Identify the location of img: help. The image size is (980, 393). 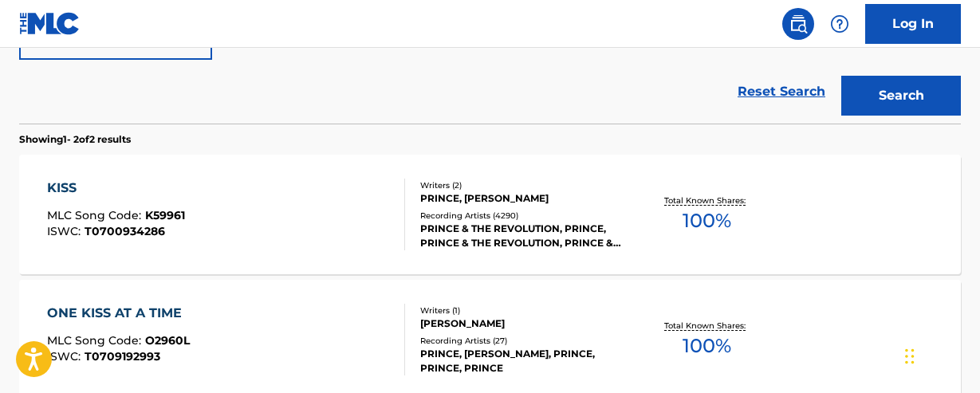
(839, 24).